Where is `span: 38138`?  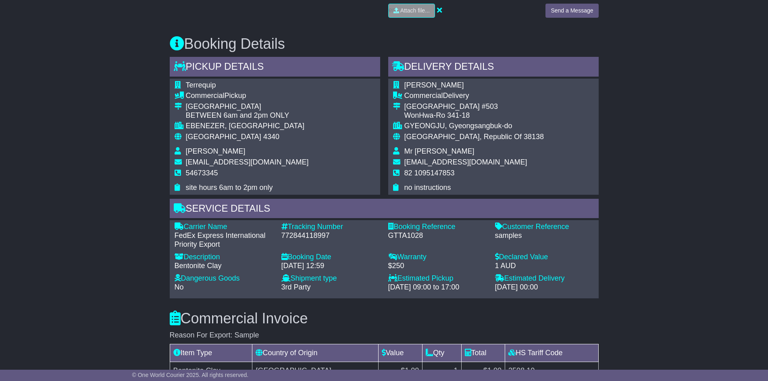
span: 38138 is located at coordinates (534, 137).